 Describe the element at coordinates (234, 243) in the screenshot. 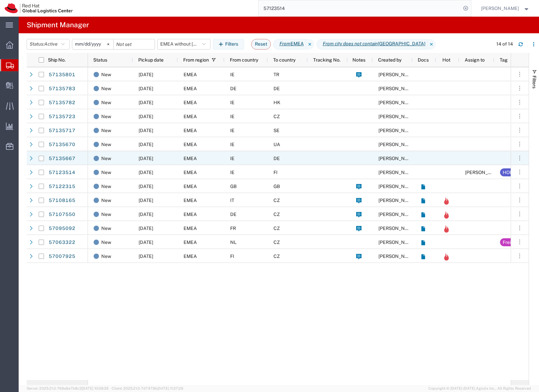

I see `span: NL` at that location.